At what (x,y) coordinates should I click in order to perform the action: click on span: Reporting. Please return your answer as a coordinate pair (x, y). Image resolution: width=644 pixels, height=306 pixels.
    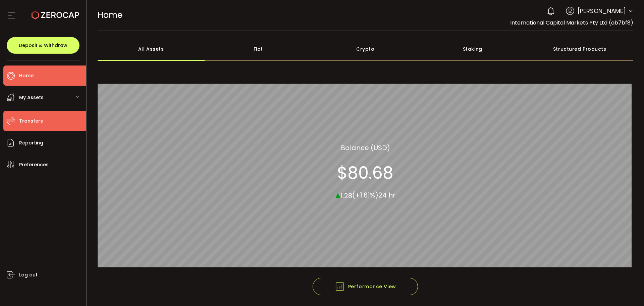
    Looking at the image, I should click on (31, 143).